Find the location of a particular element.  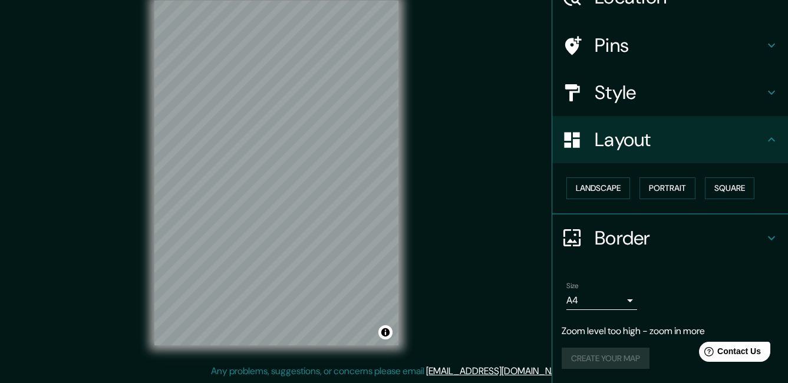

h4: Style is located at coordinates (679, 93).